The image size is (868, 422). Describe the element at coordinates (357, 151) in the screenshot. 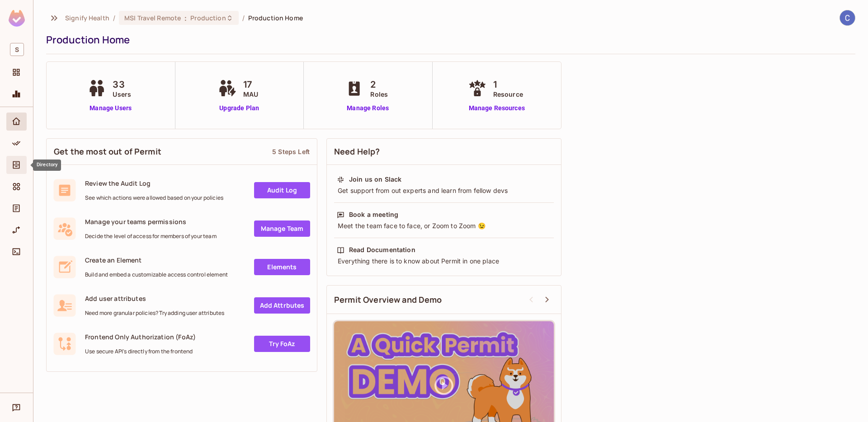

I see `span: Need Help?` at that location.